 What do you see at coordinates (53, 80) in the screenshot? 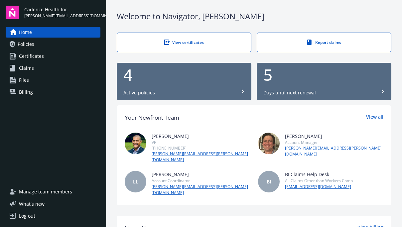
I see `a: Files` at bounding box center [53, 80].